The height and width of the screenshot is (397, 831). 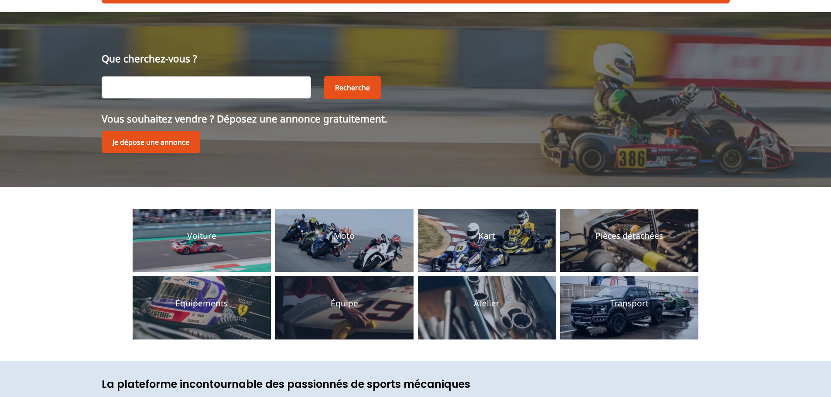 I want to click on a: AtelierAtelier, so click(x=487, y=308).